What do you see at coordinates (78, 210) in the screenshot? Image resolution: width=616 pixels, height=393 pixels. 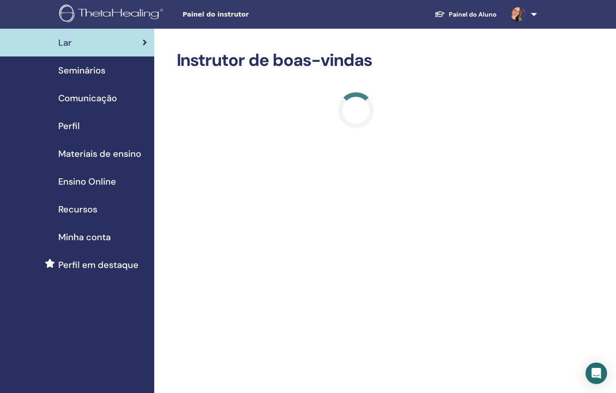 I see `span: Recursos` at bounding box center [78, 210].